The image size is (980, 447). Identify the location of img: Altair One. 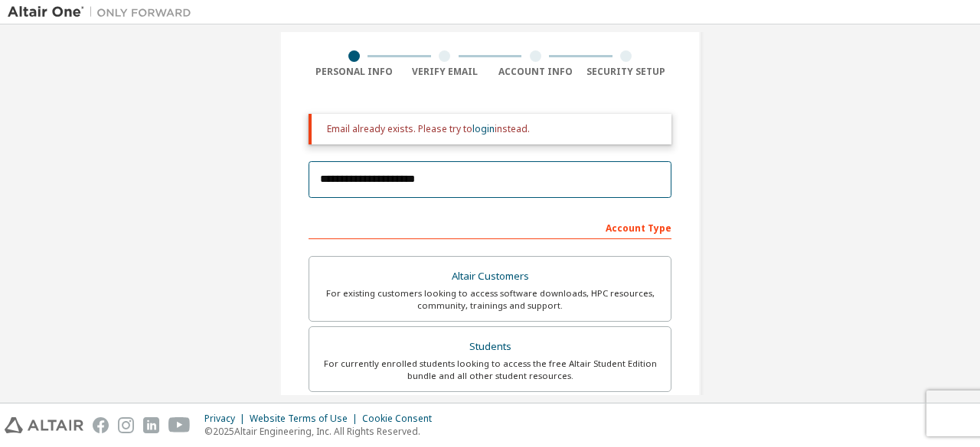
(104, 12).